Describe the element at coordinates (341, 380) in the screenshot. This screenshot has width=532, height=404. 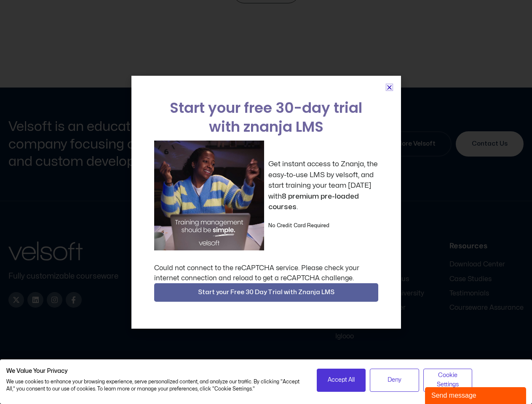
I see `span: Accept All` at that location.